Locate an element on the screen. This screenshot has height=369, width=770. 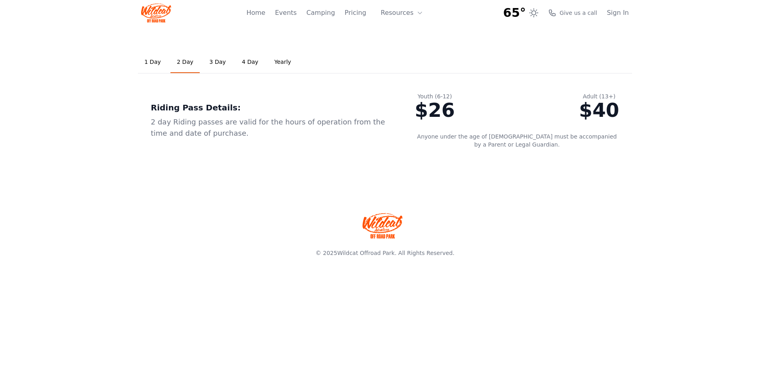
a: Events is located at coordinates (286, 13).